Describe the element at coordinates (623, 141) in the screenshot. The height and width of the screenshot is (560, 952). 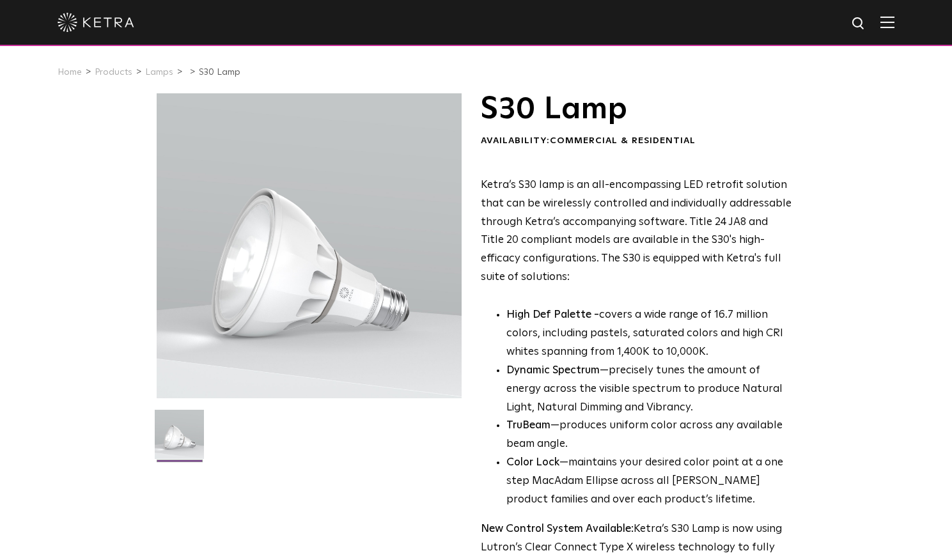
I see `span: Commercial & Residential` at that location.